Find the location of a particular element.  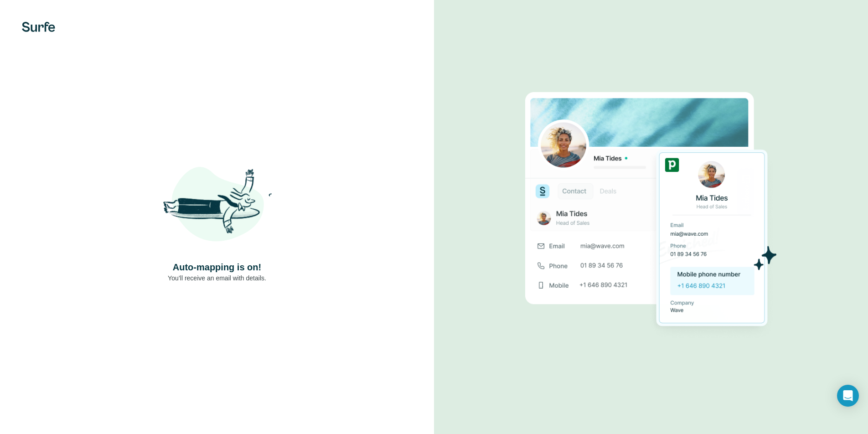

img: Surfe's logo is located at coordinates (38, 27).